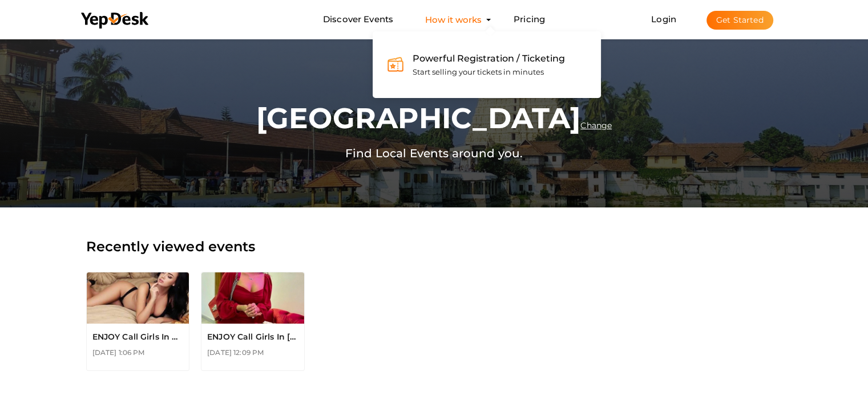  What do you see at coordinates (529, 19) in the screenshot?
I see `a: Pricing` at bounding box center [529, 19].